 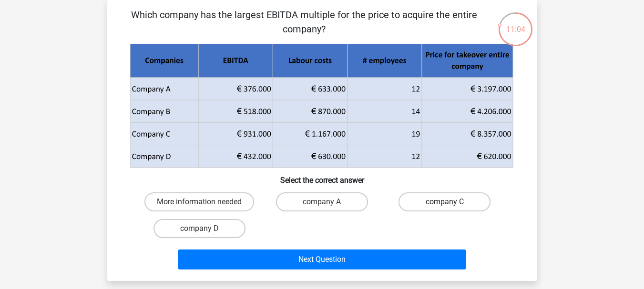 What do you see at coordinates (199, 229) in the screenshot?
I see `label: company D` at bounding box center [199, 229].